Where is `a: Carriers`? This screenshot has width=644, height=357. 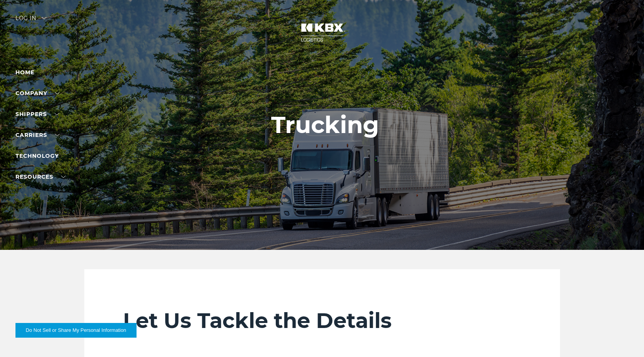
a: Carriers is located at coordinates (37, 135).